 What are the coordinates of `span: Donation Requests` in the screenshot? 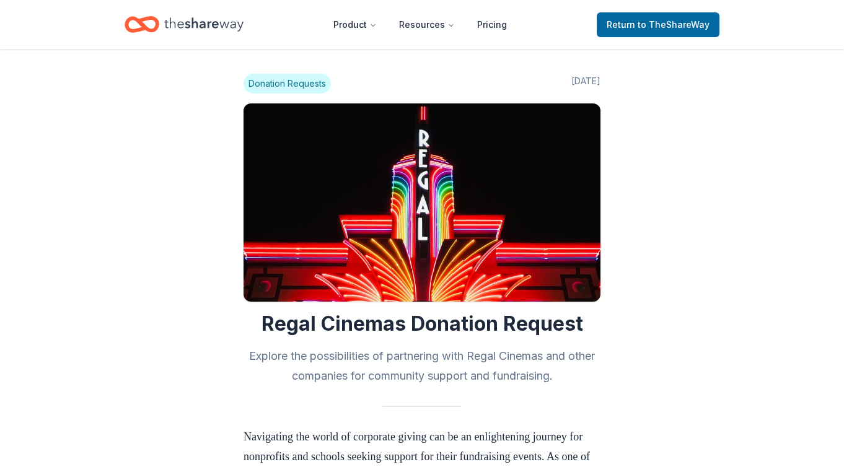 It's located at (287, 84).